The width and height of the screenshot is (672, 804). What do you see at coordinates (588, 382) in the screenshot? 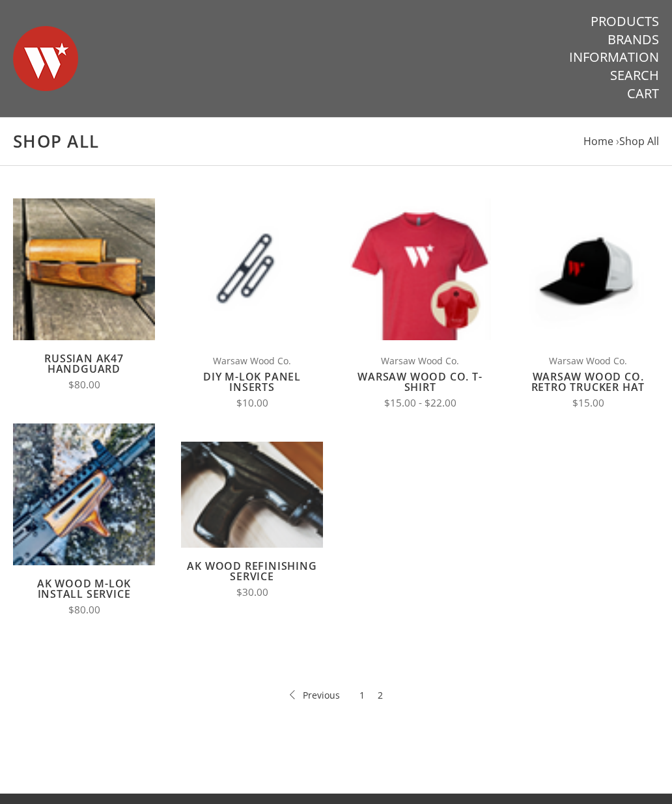
I see `a: Warsaw Wood Co. Retro Trucker Hat` at bounding box center [588, 382].